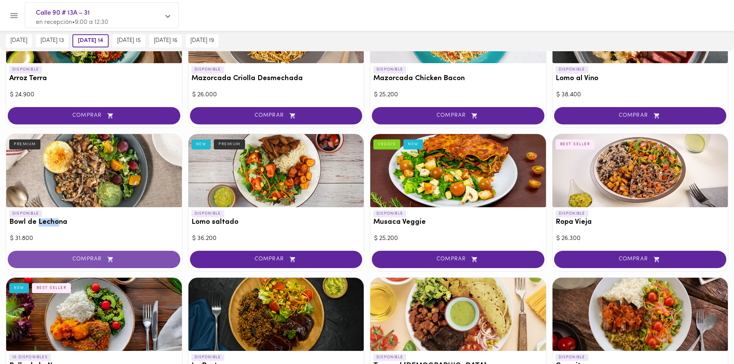  Describe the element at coordinates (94, 171) in the screenshot. I see `div: Bowl de Lechona` at that location.